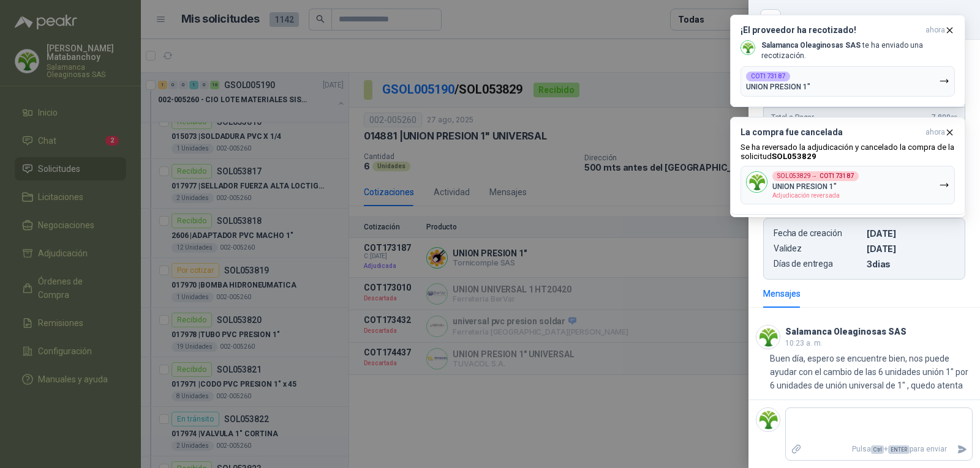  What do you see at coordinates (831, 133) in the screenshot?
I see `h3: La compra fue cancelada` at bounding box center [831, 133].